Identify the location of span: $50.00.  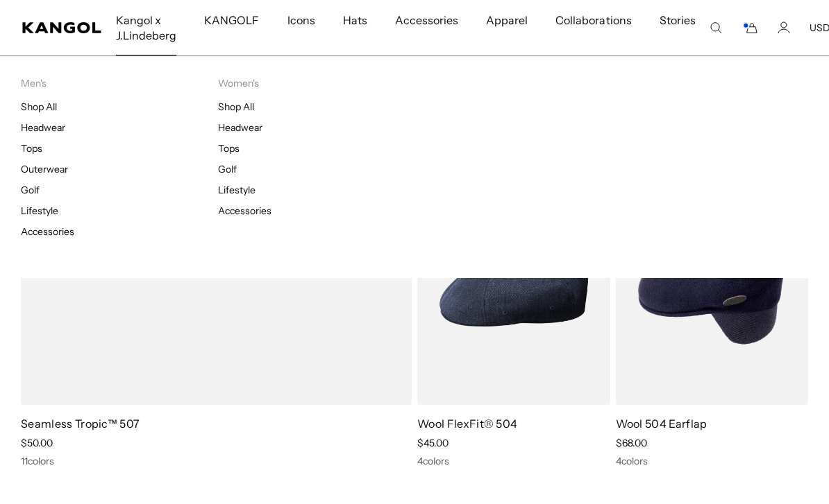
(36, 444).